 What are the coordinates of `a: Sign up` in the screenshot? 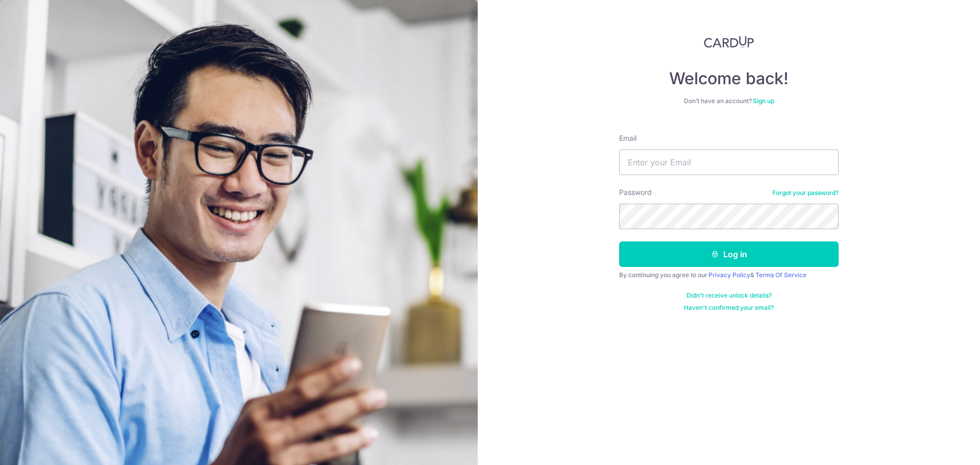 It's located at (764, 101).